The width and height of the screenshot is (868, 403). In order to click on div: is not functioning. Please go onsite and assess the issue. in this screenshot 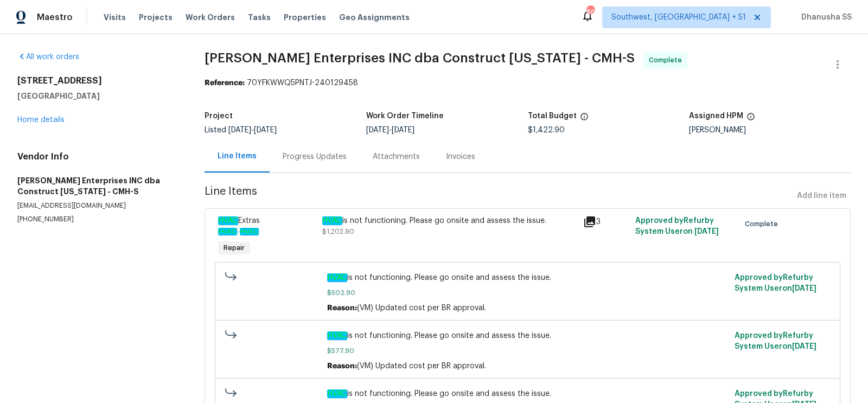, I will do `click(449, 221)`.